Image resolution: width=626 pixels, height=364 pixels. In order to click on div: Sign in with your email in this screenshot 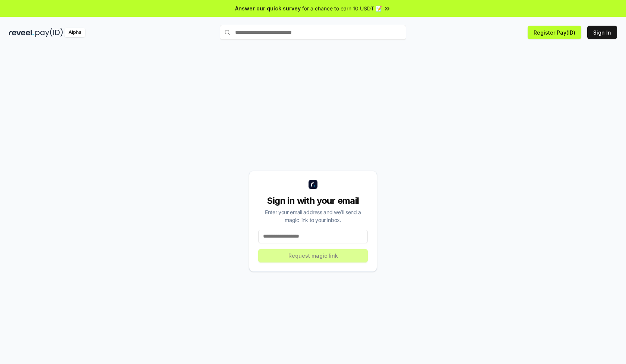, I will do `click(313, 201)`.